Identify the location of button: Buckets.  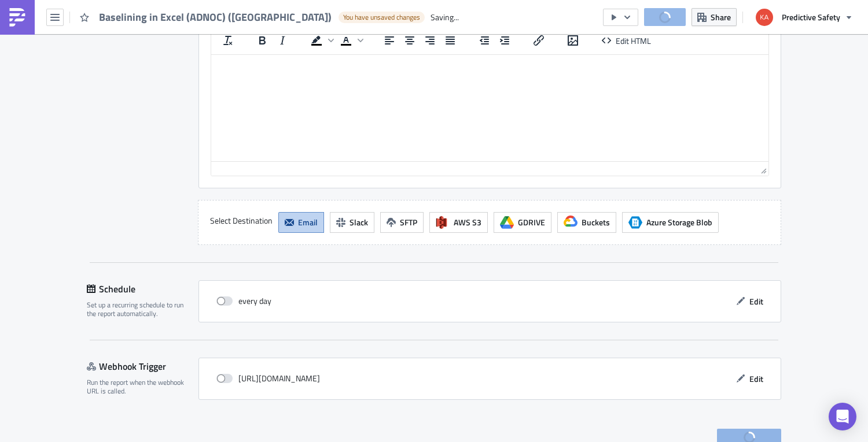
(587, 222).